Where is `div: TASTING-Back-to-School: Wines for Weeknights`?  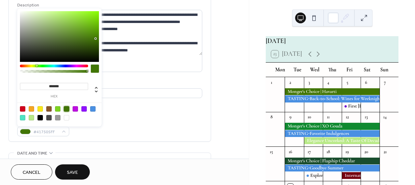 div: TASTING-Back-to-School: Wines for Weeknights is located at coordinates (332, 99).